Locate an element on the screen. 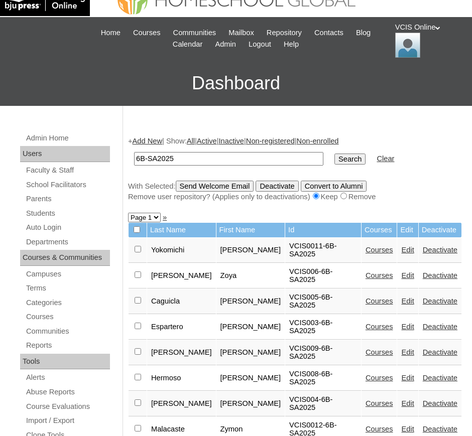  td: Last Name is located at coordinates (181, 230).